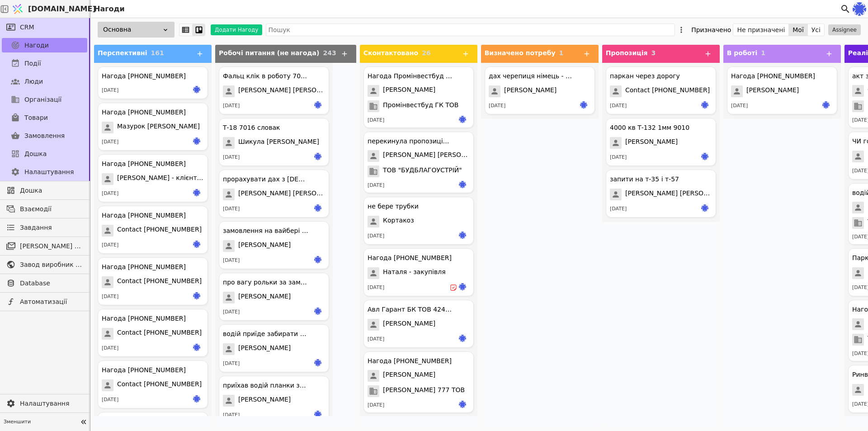 The image size is (868, 431). What do you see at coordinates (266, 385) in the screenshot?
I see `div: приїхав водій планки забирати` at bounding box center [266, 385].